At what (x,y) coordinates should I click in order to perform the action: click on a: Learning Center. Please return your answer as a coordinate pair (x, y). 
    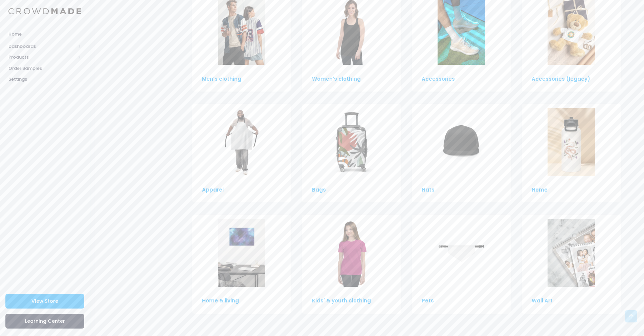
    Looking at the image, I should click on (45, 321).